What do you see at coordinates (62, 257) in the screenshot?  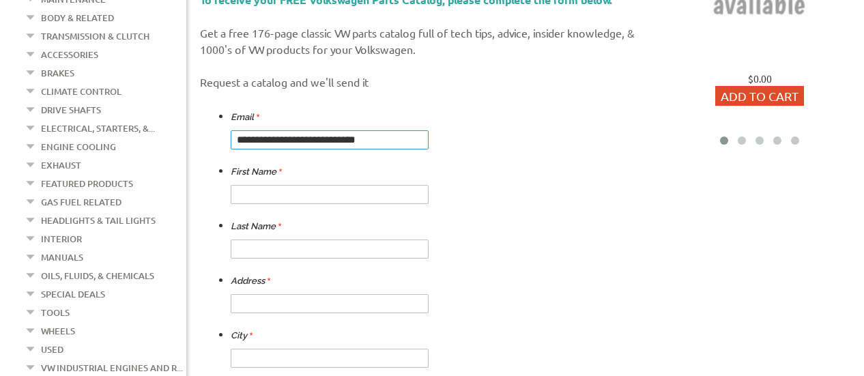 I see `a: Manuals` at bounding box center [62, 257].